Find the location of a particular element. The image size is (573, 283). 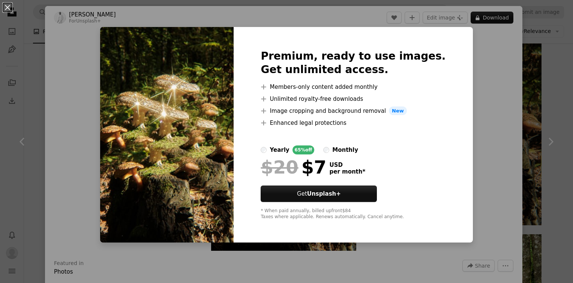

a: GetUnsplash+ is located at coordinates (319, 194).